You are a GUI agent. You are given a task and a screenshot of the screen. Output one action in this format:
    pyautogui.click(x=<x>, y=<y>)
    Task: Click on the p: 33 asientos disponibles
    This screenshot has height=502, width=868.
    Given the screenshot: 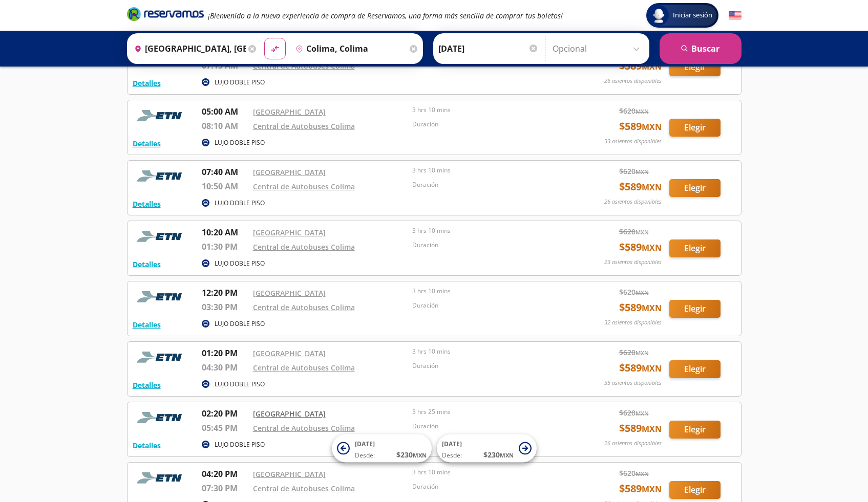 What is the action you would take?
    pyautogui.click(x=633, y=141)
    